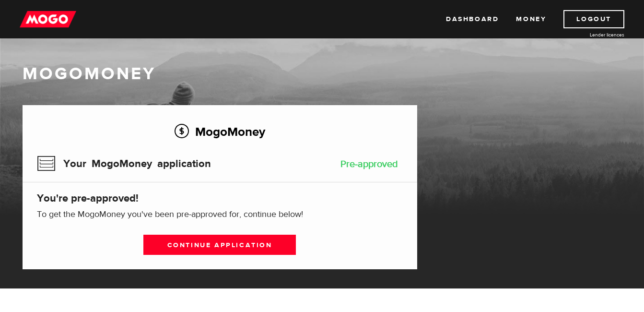 This screenshot has height=312, width=644. I want to click on img: mogo_logo-11ee424be714fa7cbb0f0f49df9e16ec.png, so click(48, 19).